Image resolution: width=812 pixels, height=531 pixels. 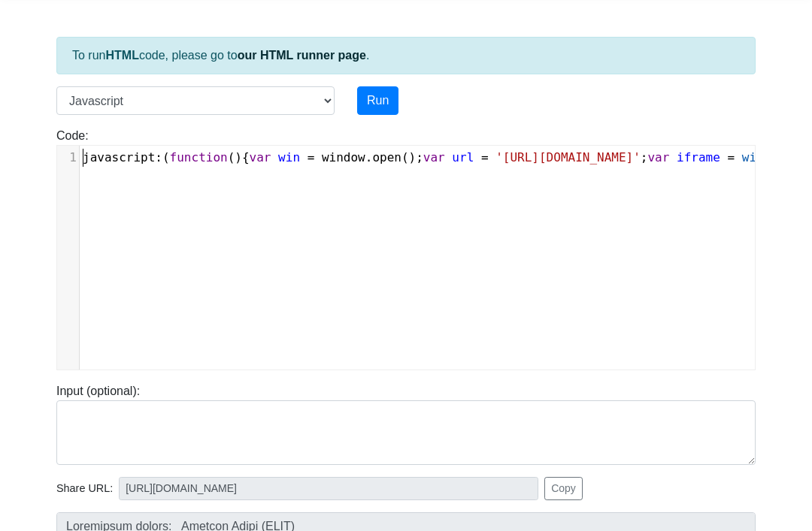 I want to click on div: To run code, please go to ., so click(x=406, y=55).